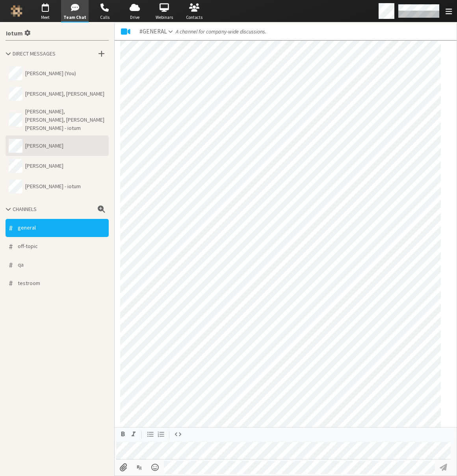 The height and width of the screenshot is (476, 457). I want to click on svg: Italic, so click(134, 434).